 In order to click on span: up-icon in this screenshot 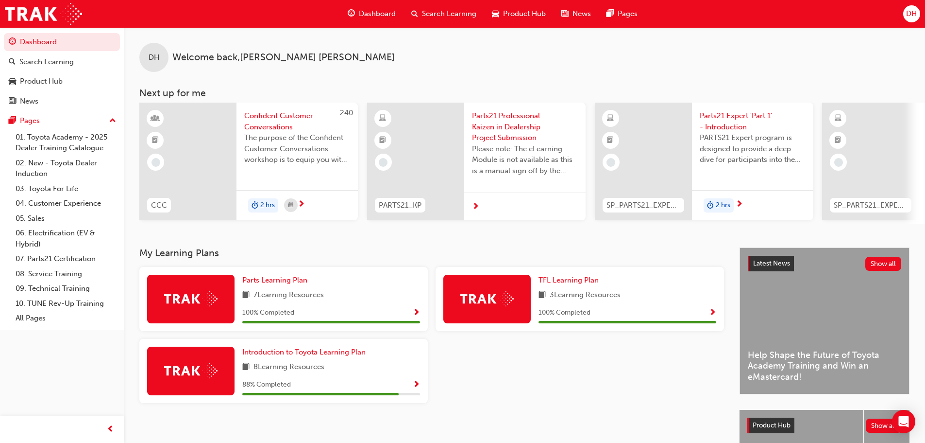, I will do `click(113, 121)`.